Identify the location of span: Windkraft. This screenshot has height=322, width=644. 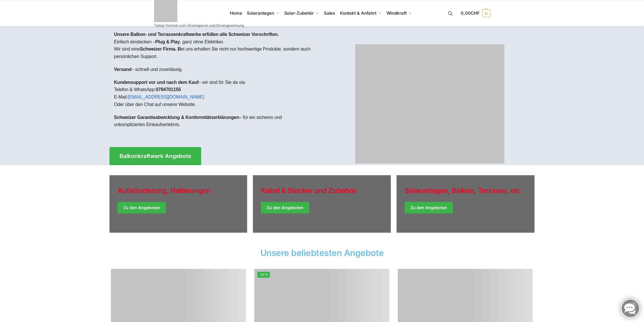
(397, 13).